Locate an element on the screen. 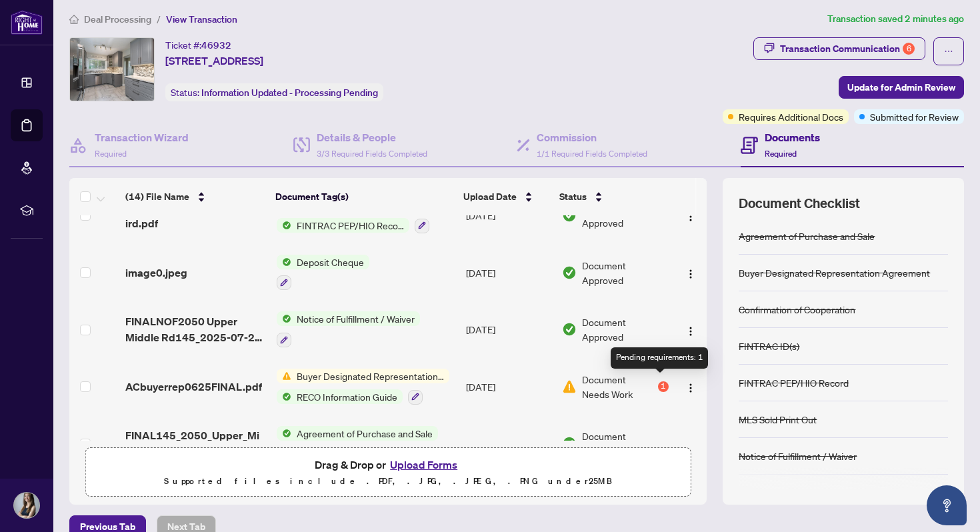 The height and width of the screenshot is (532, 980). span: Buyer Designated Representation Agreement is located at coordinates (370, 376).